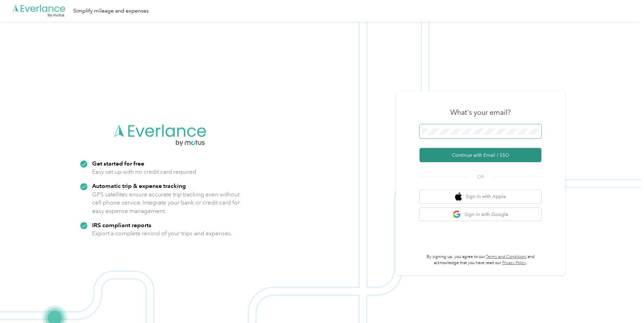  Describe the element at coordinates (507, 257) in the screenshot. I see `a: Terms and Conditions` at that location.